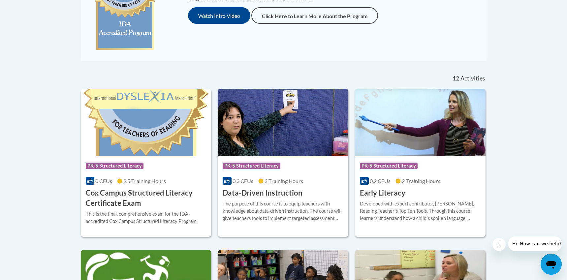 The width and height of the screenshot is (567, 280). I want to click on span: Hi. How can we help?, so click(29, 7).